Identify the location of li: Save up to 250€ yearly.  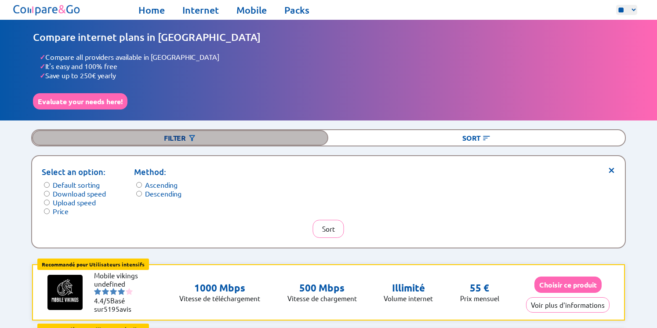
(332, 75).